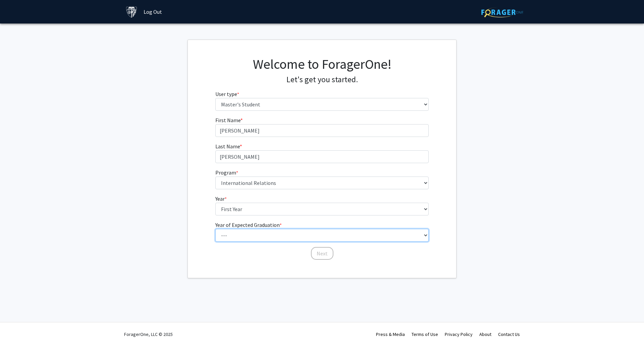 This screenshot has height=346, width=644. I want to click on a: Press & Media, so click(390, 334).